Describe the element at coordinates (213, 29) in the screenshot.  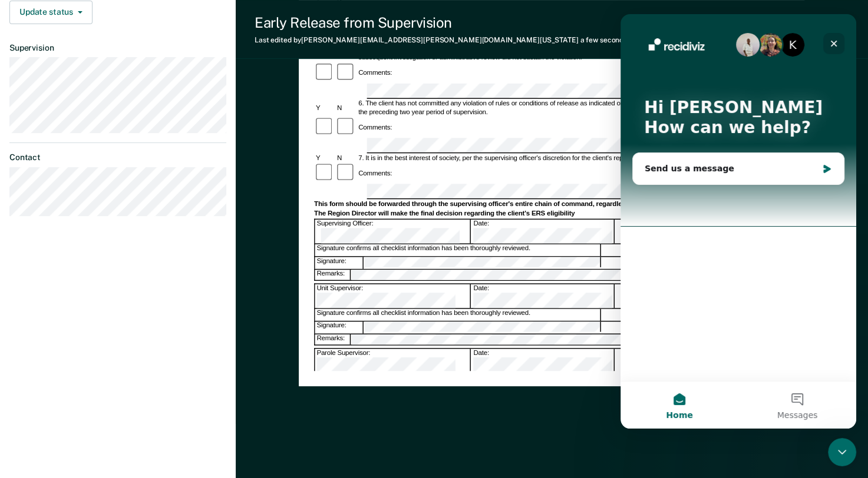
I see `div: Close` at that location.